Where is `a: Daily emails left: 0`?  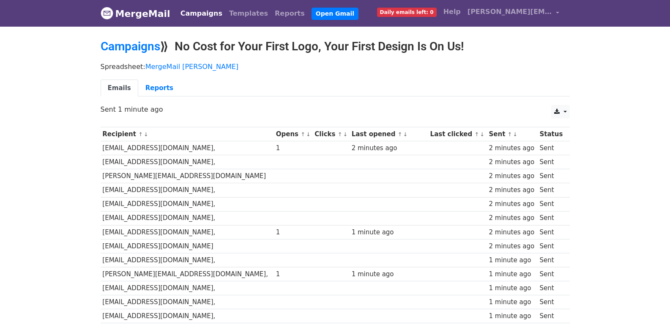
a: Daily emails left: 0 is located at coordinates (407, 12).